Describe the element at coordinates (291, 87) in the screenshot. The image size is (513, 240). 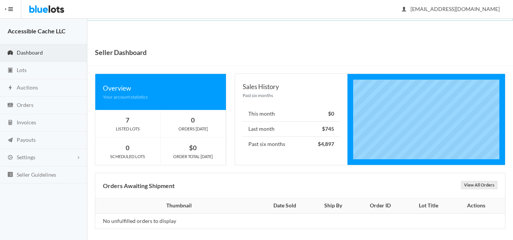
I see `div: Sales History` at that location.